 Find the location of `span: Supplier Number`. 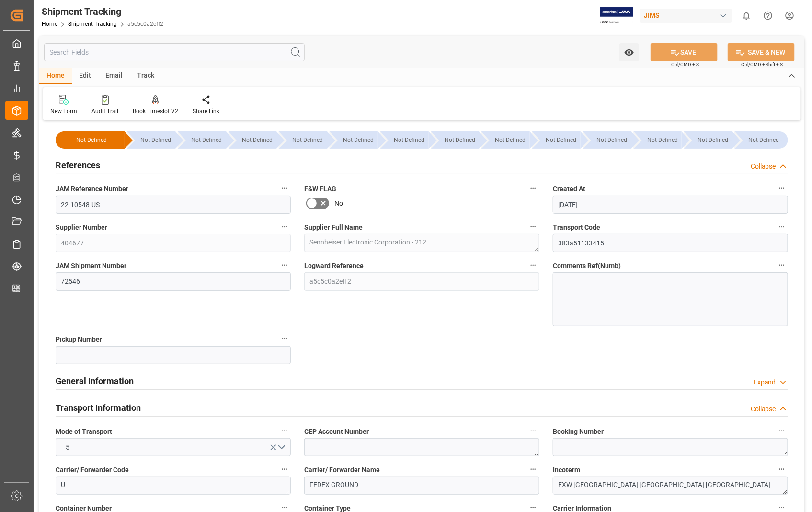

span: Supplier Number is located at coordinates (82, 228).